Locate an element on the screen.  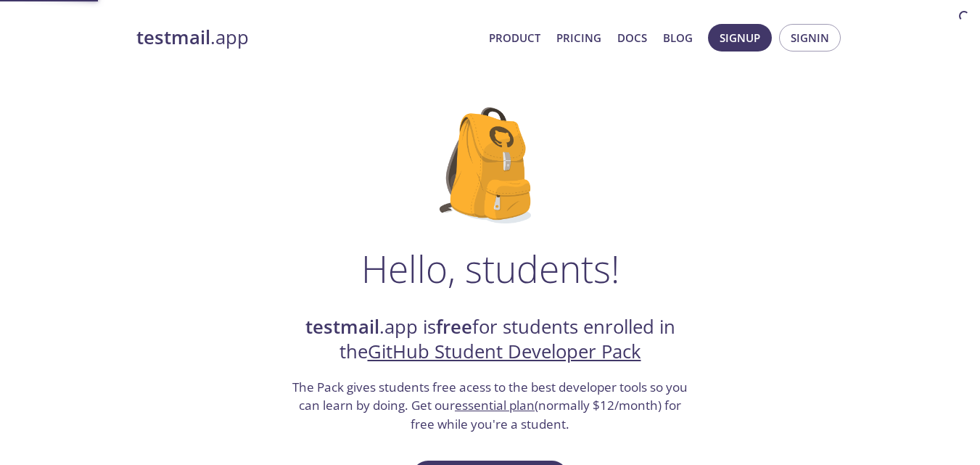
img: github-student-backpack.png is located at coordinates (489, 165).